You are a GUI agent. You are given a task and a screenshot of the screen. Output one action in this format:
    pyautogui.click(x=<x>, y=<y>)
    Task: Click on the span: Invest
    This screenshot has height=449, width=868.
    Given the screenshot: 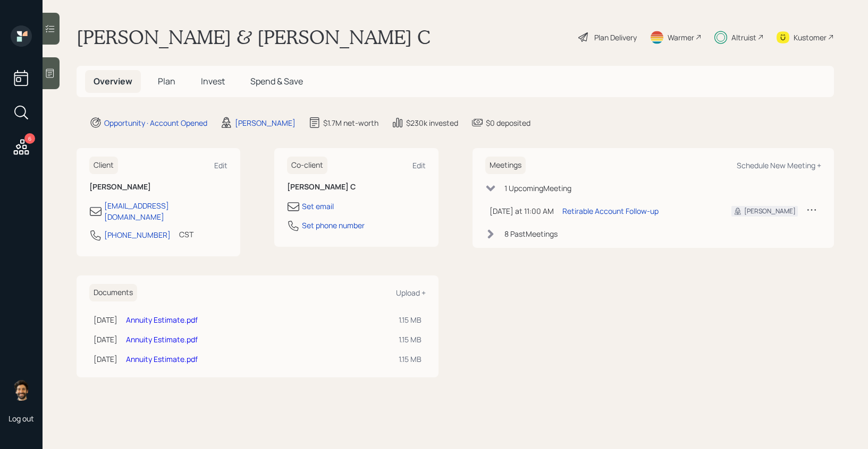 What is the action you would take?
    pyautogui.click(x=212, y=82)
    